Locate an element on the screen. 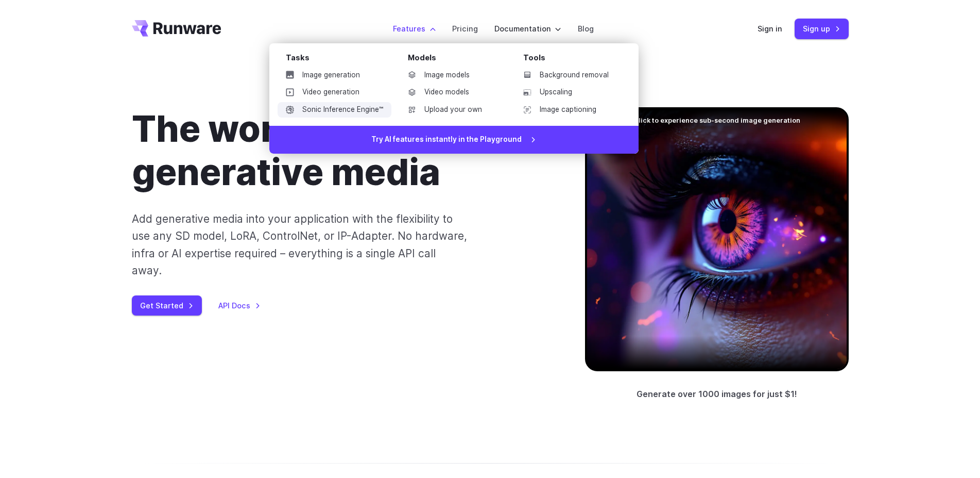  a: Image generation is located at coordinates (334, 76).